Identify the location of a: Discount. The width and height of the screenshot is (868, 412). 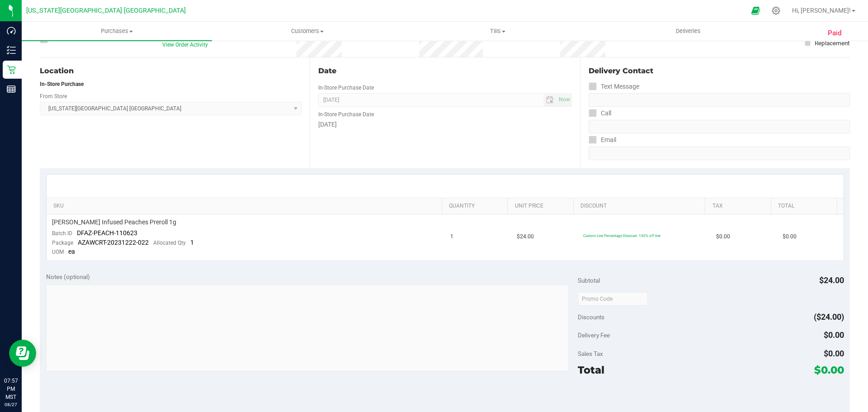
(641, 206).